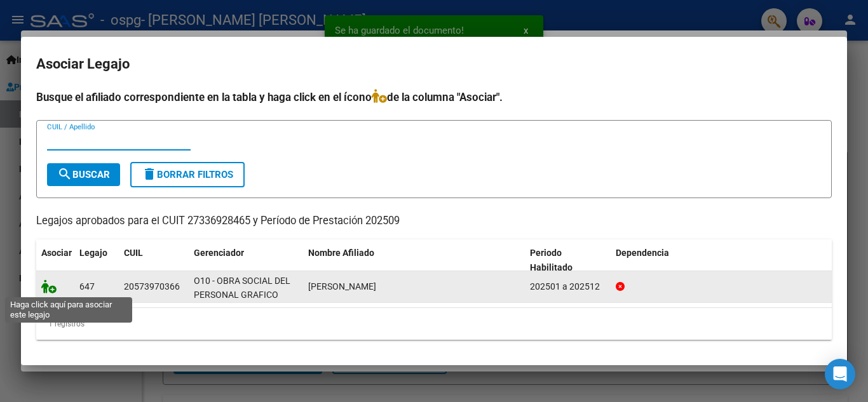 The height and width of the screenshot is (402, 868). Describe the element at coordinates (434, 64) in the screenshot. I see `h2: Asociar Legajo` at that location.